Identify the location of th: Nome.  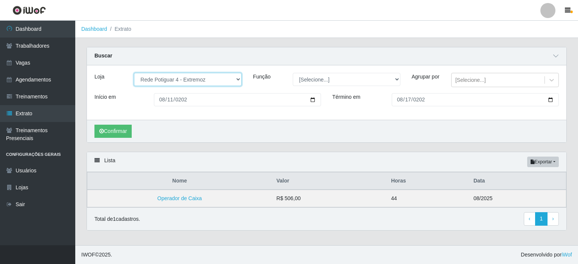
(179, 181).